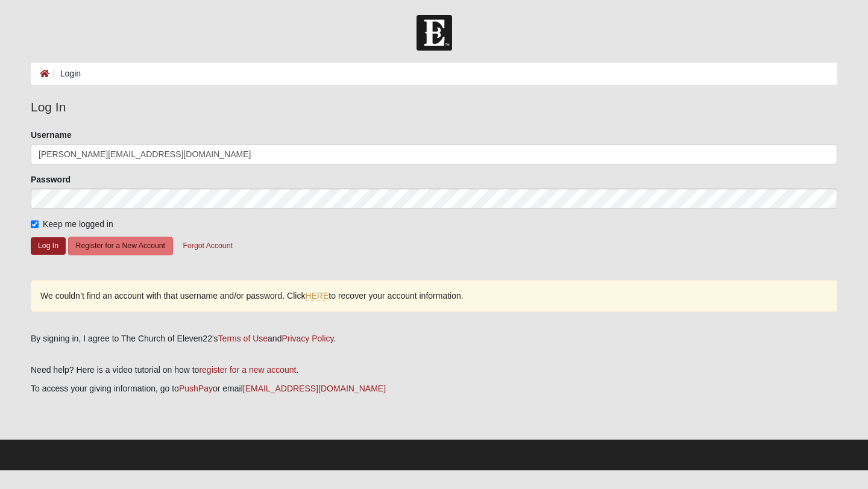 The height and width of the screenshot is (489, 868). I want to click on a: register for a new account, so click(247, 370).